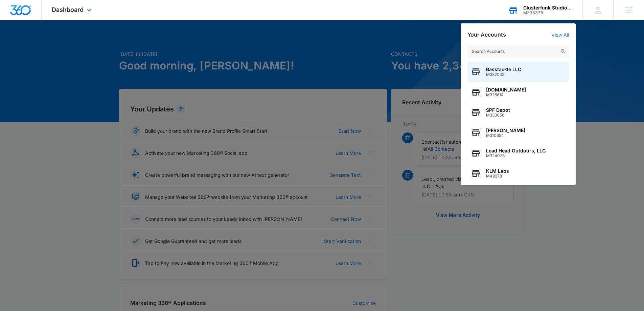 The height and width of the screenshot is (311, 644). What do you see at coordinates (498, 171) in the screenshot?
I see `span: KLM Labs` at bounding box center [498, 171].